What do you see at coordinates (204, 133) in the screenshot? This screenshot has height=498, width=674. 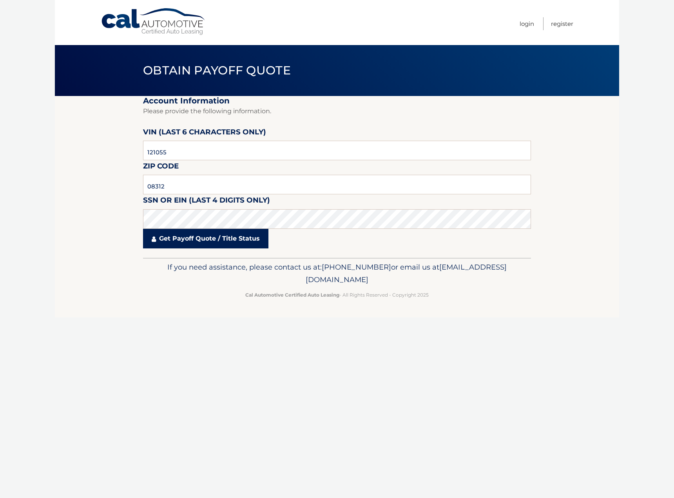 I see `label: VIN (last 6 characters only)` at bounding box center [204, 133].